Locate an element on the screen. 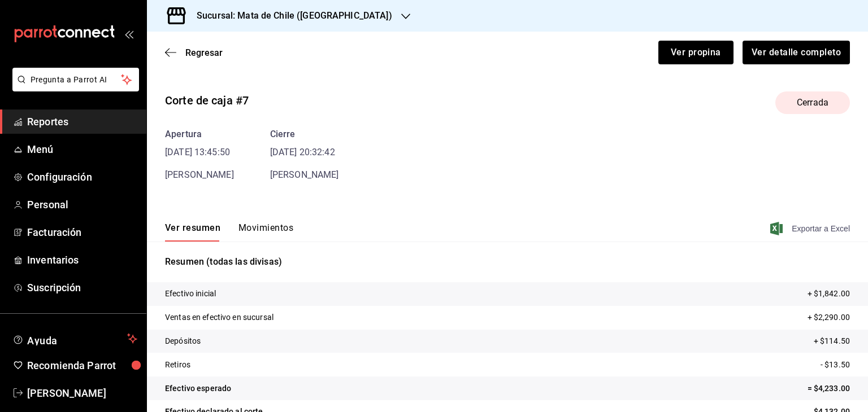  button: Ver resumen is located at coordinates (193, 232).